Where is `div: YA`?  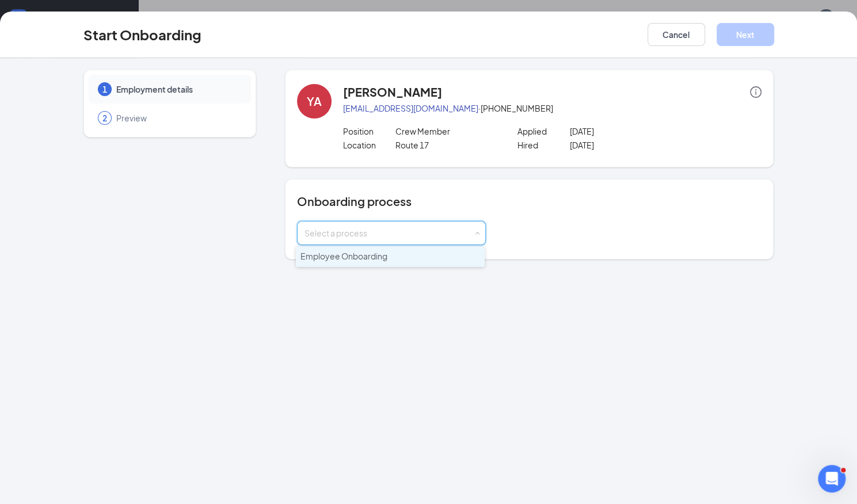 div: YA is located at coordinates (314, 102).